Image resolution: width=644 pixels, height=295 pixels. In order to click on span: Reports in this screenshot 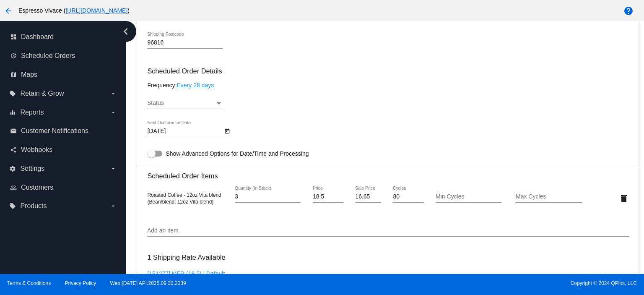, I will do `click(32, 112)`.